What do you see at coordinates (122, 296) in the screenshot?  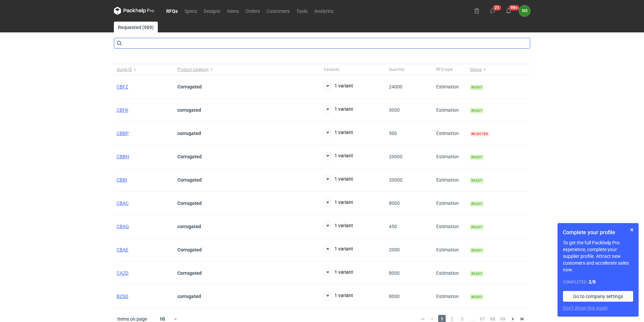 I see `a: BZSQ` at bounding box center [122, 296].